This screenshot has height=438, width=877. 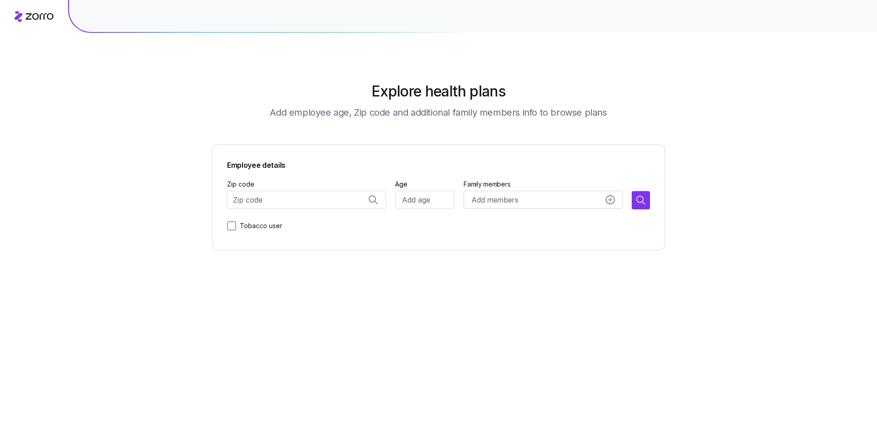 What do you see at coordinates (438, 165) in the screenshot?
I see `span: Employee details` at bounding box center [438, 165].